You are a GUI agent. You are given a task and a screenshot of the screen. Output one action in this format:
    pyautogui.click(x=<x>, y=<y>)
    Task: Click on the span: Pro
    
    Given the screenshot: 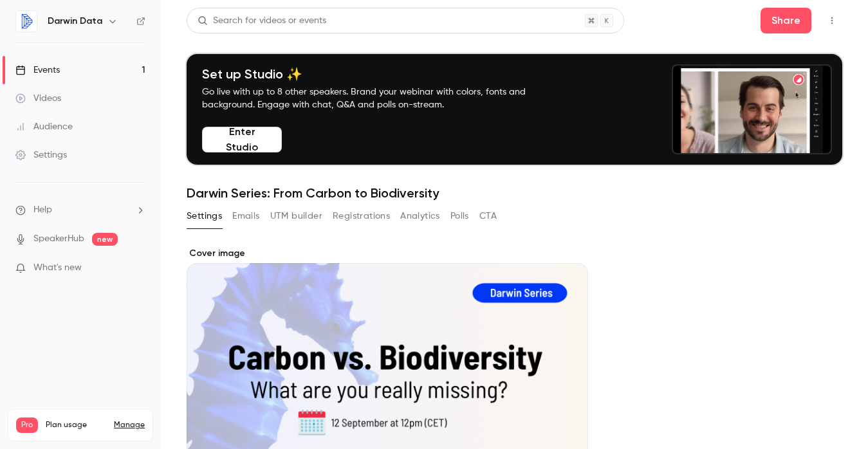 What is the action you would take?
    pyautogui.click(x=27, y=425)
    